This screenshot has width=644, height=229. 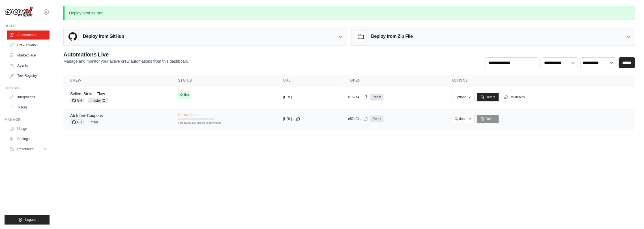 What do you see at coordinates (28, 107) in the screenshot?
I see `a: Traces` at bounding box center [28, 107].